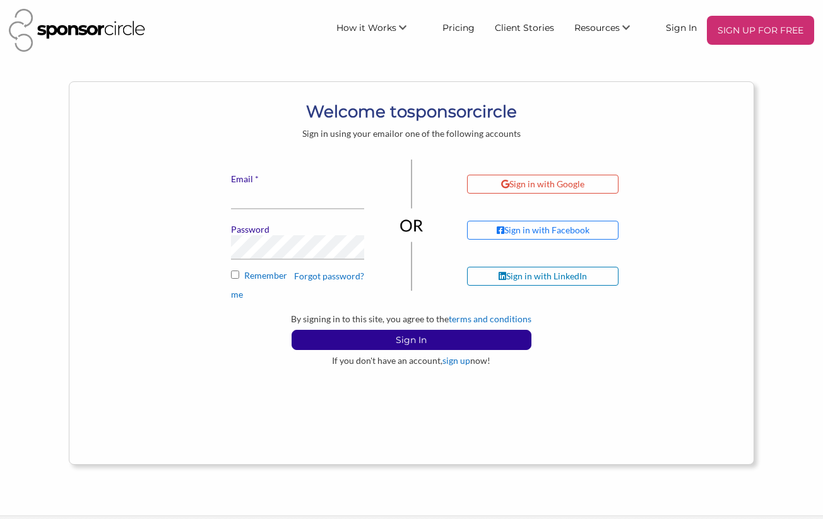 This screenshot has width=823, height=519. What do you see at coordinates (440, 112) in the screenshot?
I see `b: sponsor` at bounding box center [440, 112].